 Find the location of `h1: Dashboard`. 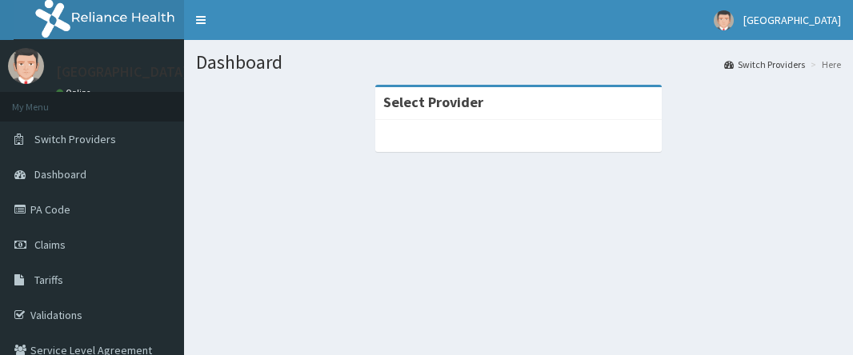

h1: Dashboard is located at coordinates (518, 62).